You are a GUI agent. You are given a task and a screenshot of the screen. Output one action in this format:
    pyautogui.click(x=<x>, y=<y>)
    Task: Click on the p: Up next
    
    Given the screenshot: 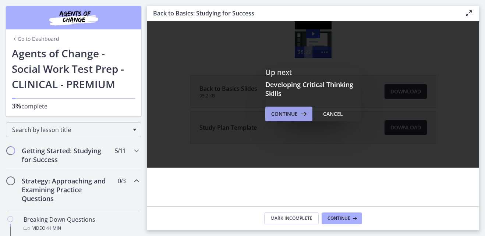 What is the action you would take?
    pyautogui.click(x=313, y=72)
    